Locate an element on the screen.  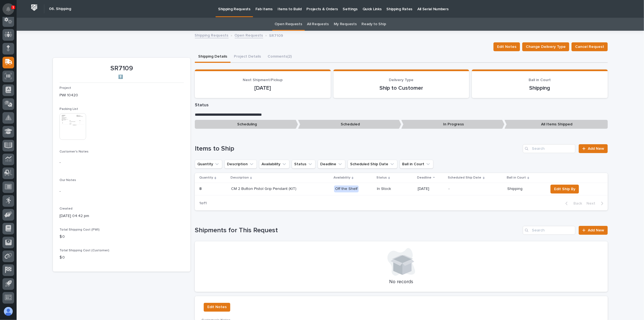
span: Back is located at coordinates (576, 203).